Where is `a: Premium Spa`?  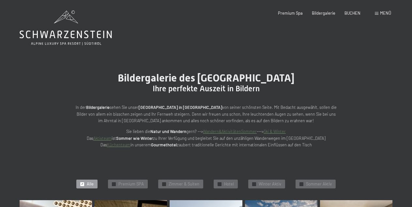 a: Premium Spa is located at coordinates (290, 13).